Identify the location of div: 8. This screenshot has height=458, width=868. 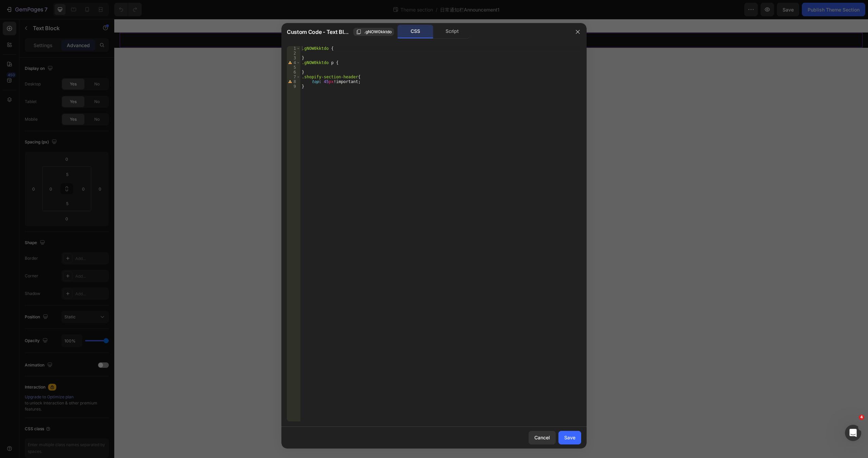
(294, 82).